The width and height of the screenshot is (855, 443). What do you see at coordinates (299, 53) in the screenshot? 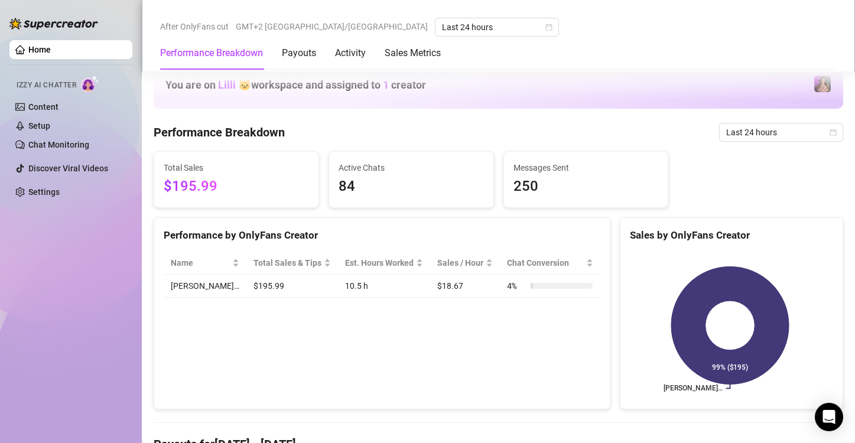
I see `div: Payouts` at bounding box center [299, 53].